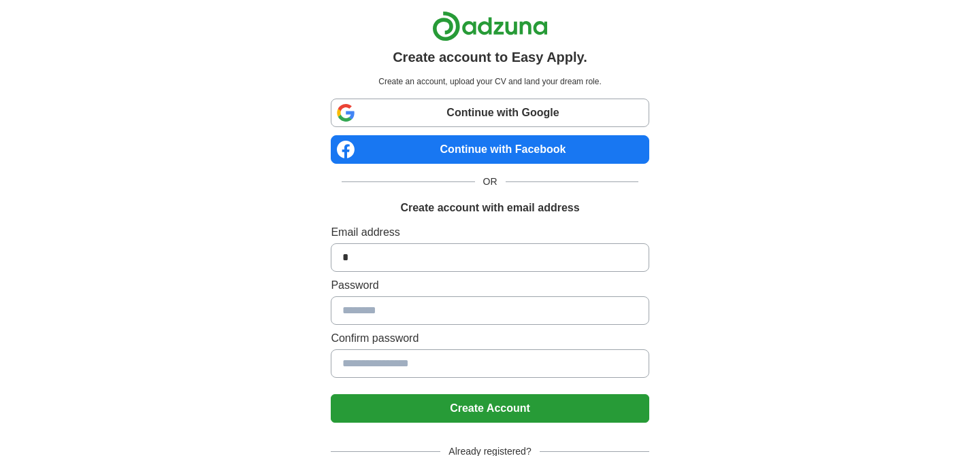 This screenshot has width=980, height=456. Describe the element at coordinates (490, 149) in the screenshot. I see `a: Continue with Facebook` at that location.